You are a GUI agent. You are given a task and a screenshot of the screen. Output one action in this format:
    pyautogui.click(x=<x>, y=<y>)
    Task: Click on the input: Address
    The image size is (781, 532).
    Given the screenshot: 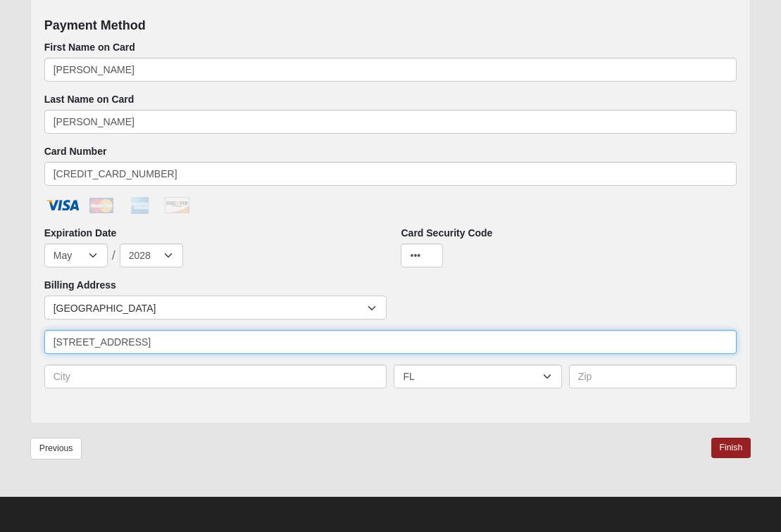 What is the action you would take?
    pyautogui.click(x=391, y=342)
    